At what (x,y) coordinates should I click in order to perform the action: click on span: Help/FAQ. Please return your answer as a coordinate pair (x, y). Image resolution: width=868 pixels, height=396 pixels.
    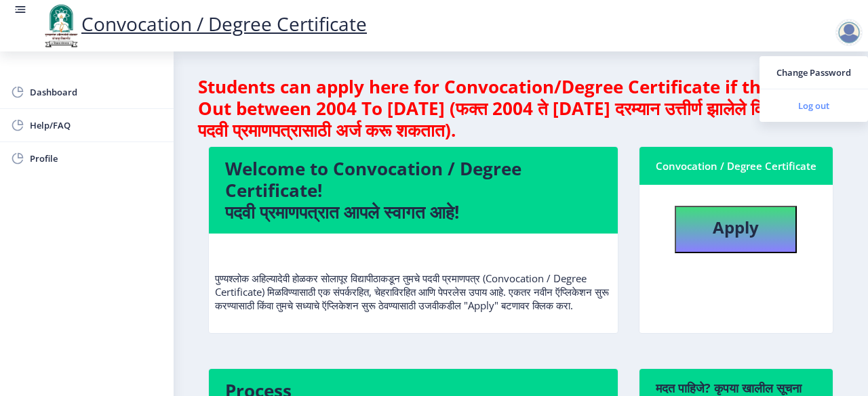
    Looking at the image, I should click on (96, 125).